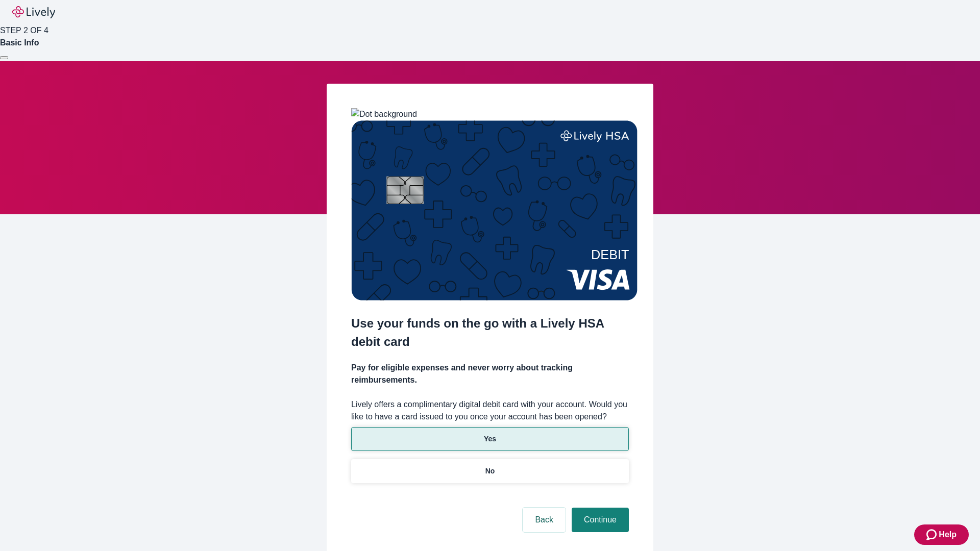 The width and height of the screenshot is (980, 551). Describe the element at coordinates (600, 519) in the screenshot. I see `button: Continue` at that location.